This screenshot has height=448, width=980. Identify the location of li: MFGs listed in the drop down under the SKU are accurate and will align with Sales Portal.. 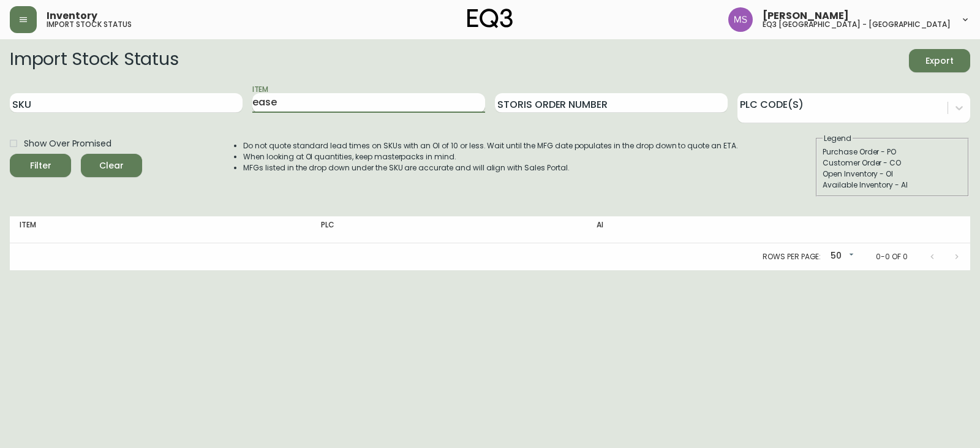
(491, 168).